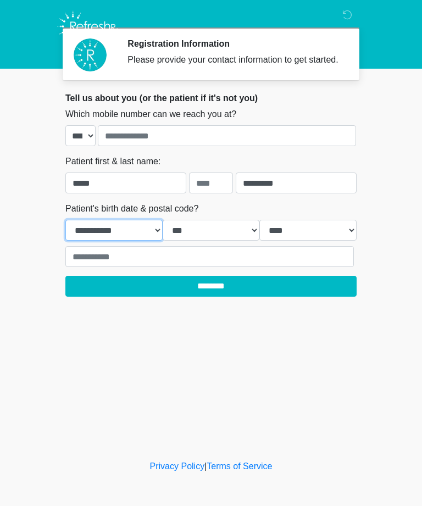  What do you see at coordinates (239, 466) in the screenshot?
I see `a: Terms of Service` at bounding box center [239, 466].